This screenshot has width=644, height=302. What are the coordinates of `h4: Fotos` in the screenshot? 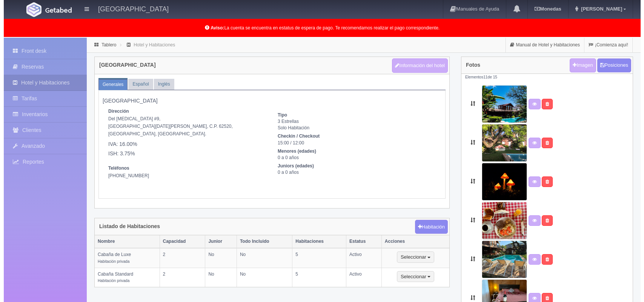 It's located at (469, 65).